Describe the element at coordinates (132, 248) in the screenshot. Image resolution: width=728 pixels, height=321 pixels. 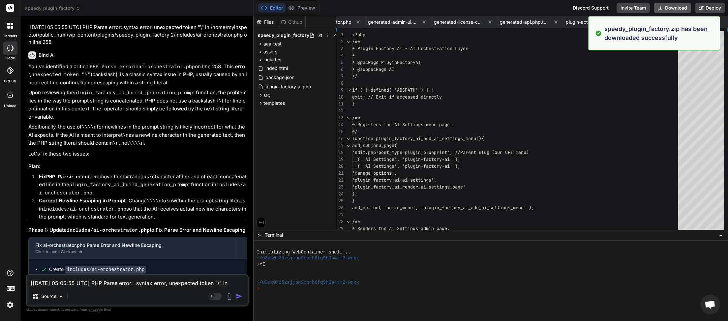
I see `button: Fix ai-orchestrator.php Parse Error and Newline EscapingClick to open Workbench` at that location.